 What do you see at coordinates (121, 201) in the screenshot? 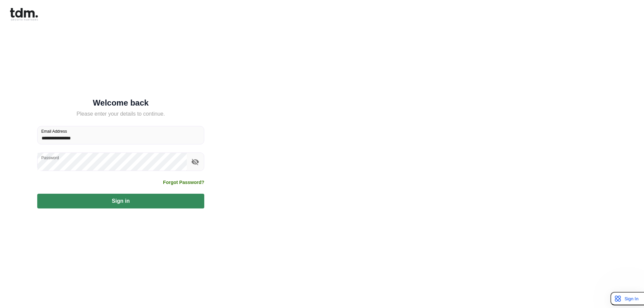
I see `button: Sign in` at bounding box center [121, 201].